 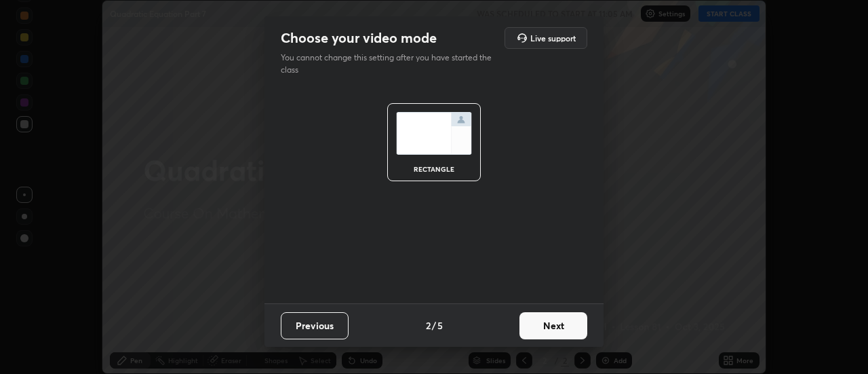 What do you see at coordinates (359, 38) in the screenshot?
I see `h2: Choose your video mode` at bounding box center [359, 38].